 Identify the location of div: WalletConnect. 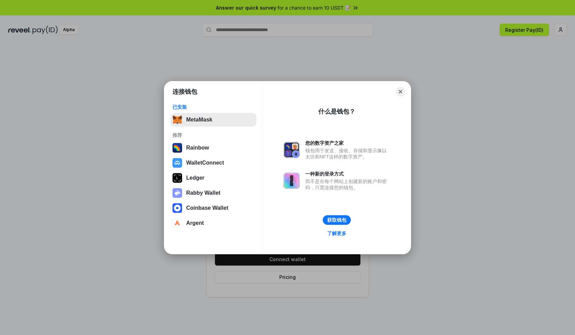
(205, 163).